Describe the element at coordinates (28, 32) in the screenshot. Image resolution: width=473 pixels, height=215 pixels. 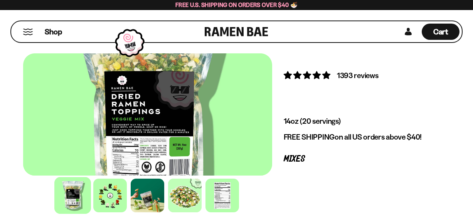
I see `button: Mobile Menu Trigger` at that location.